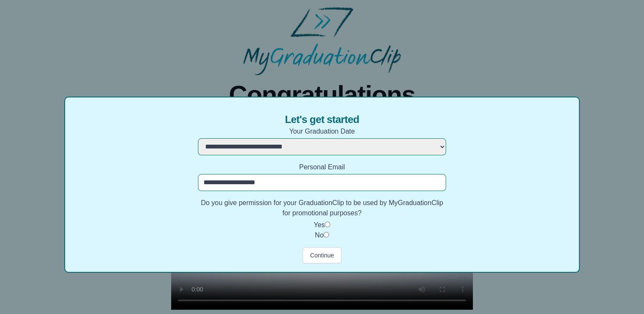 The width and height of the screenshot is (644, 314). What do you see at coordinates (322, 119) in the screenshot?
I see `span: Let's get started` at bounding box center [322, 119].